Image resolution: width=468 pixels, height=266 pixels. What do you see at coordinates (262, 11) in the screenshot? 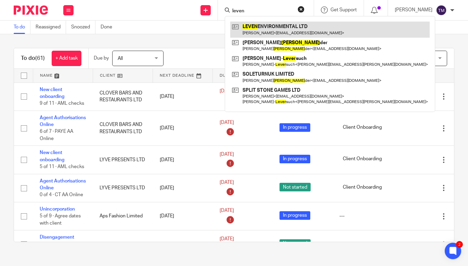
I see `input: Search` at bounding box center [262, 11].